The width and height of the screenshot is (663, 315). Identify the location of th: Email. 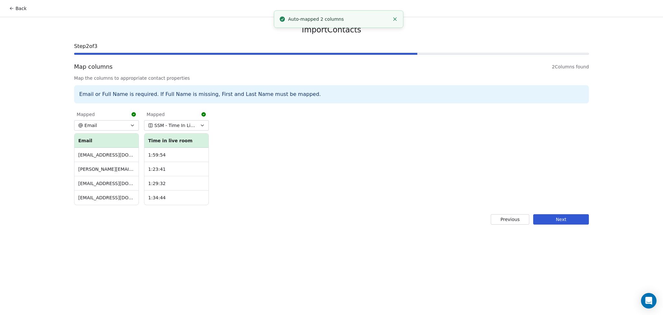
(107, 141).